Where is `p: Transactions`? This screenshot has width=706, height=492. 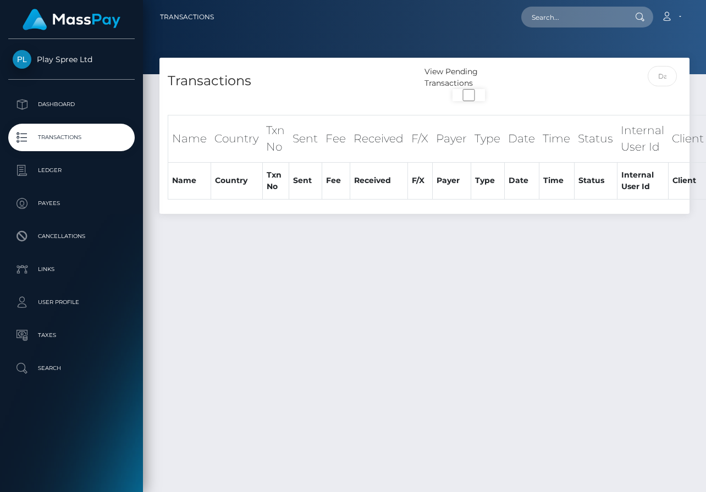 p: Transactions is located at coordinates (71, 137).